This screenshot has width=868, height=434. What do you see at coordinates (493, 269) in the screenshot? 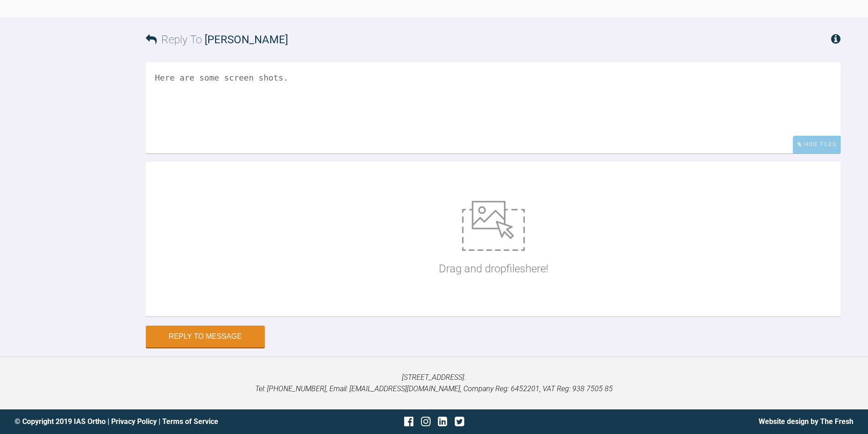
I see `p: Drag and drop files here!` at bounding box center [493, 269].